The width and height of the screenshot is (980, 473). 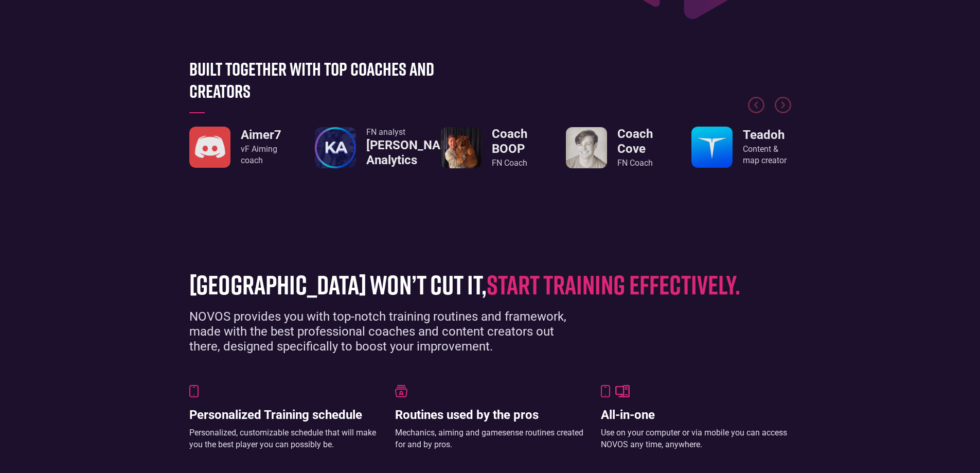 What do you see at coordinates (616, 147) in the screenshot?
I see `div: 6 / 8` at bounding box center [616, 147].